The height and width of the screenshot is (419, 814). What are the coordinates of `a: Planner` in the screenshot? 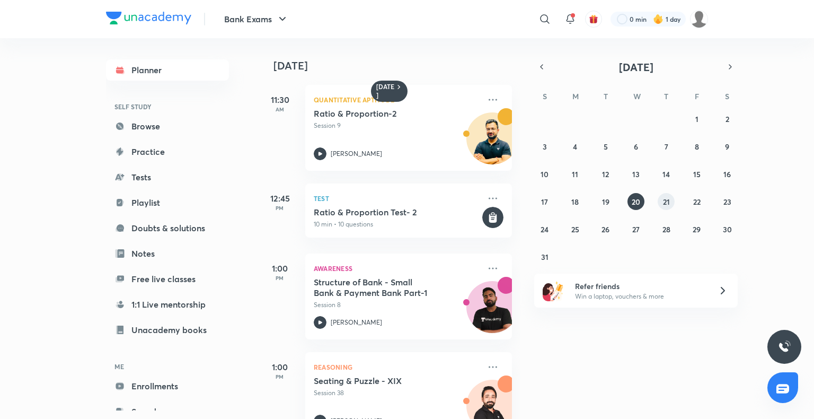 It's located at (167, 70).